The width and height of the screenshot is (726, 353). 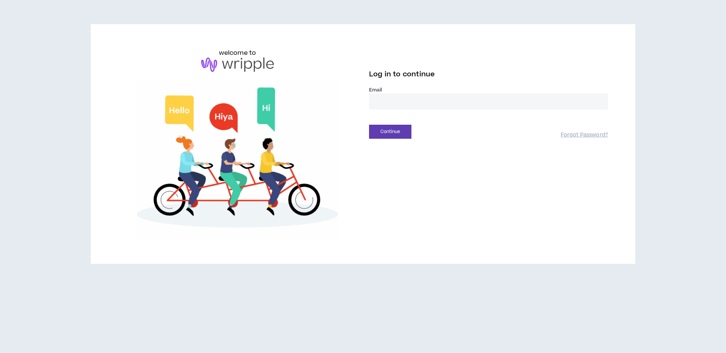 What do you see at coordinates (585, 135) in the screenshot?
I see `a: Forgot Password?` at bounding box center [585, 135].